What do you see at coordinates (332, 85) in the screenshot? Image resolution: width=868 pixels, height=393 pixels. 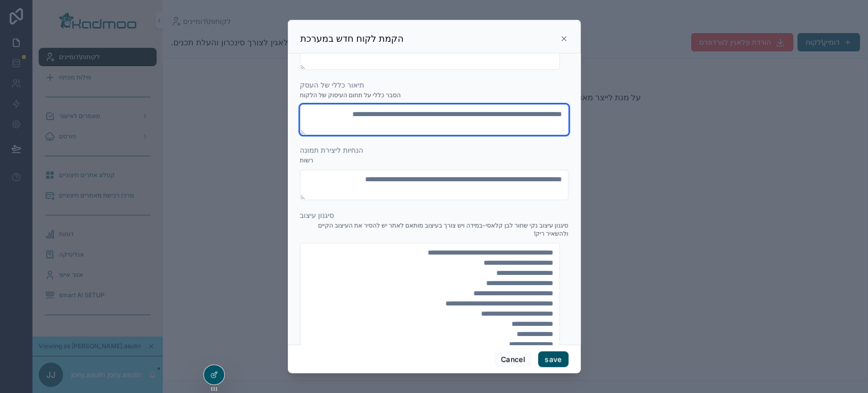 I see `span: תיאור כללי של העסק` at bounding box center [332, 85].